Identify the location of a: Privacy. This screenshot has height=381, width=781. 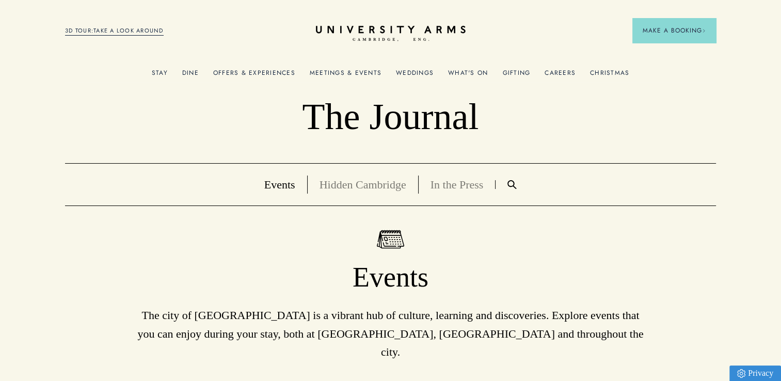
(756, 373).